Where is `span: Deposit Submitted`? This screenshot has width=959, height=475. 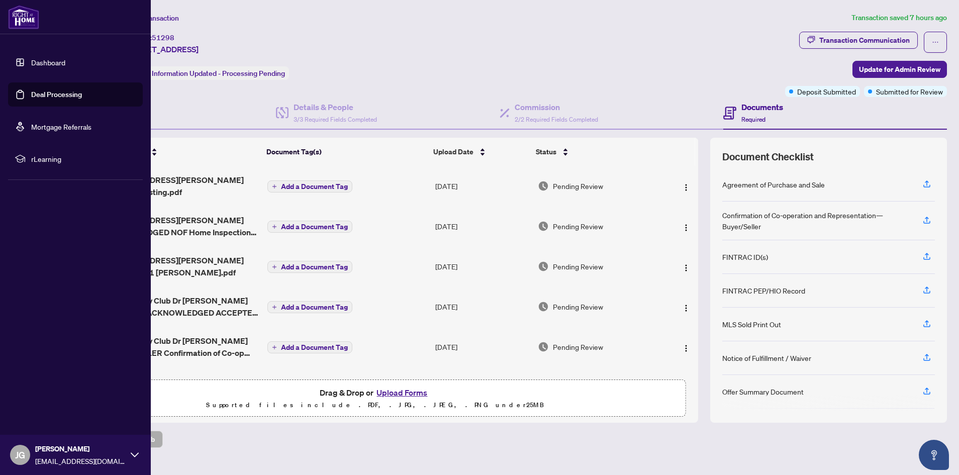
span: Deposit Submitted is located at coordinates (827, 92).